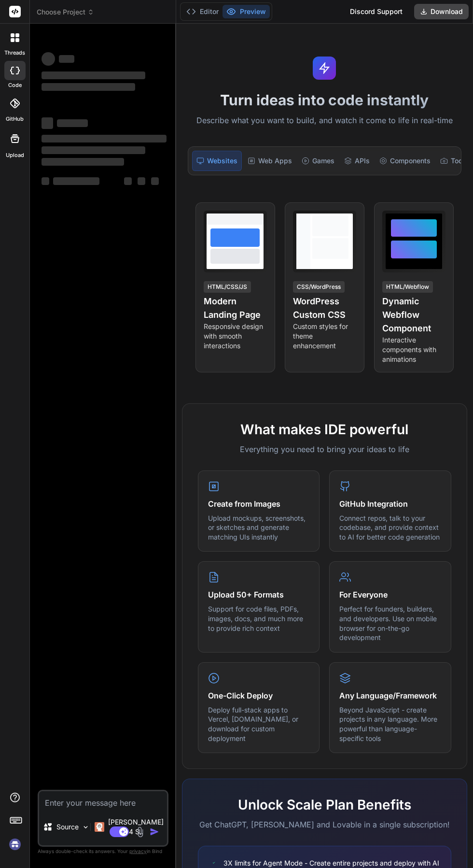 The width and height of the screenshot is (473, 868). Describe the element at coordinates (324, 308) in the screenshot. I see `h4: WordPress Custom CSS` at that location.